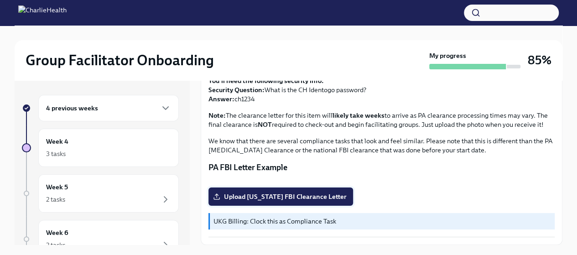 The height and width of the screenshot is (255, 577). What do you see at coordinates (56, 154) in the screenshot?
I see `div: 3 tasks` at bounding box center [56, 154].